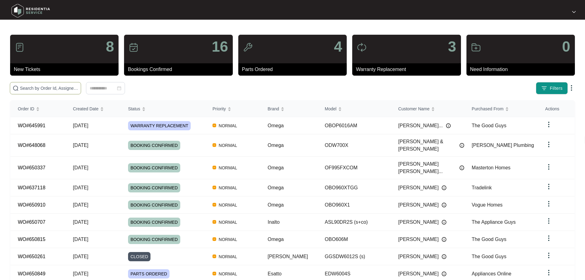  What do you see at coordinates (32, 222) in the screenshot?
I see `a: WO#650707` at bounding box center [32, 222].